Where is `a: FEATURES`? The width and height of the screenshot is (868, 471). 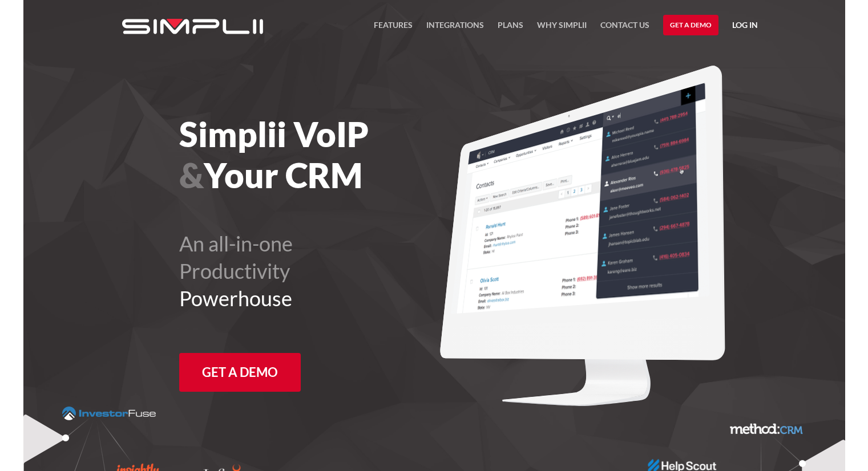
a: FEATURES is located at coordinates (394, 28).